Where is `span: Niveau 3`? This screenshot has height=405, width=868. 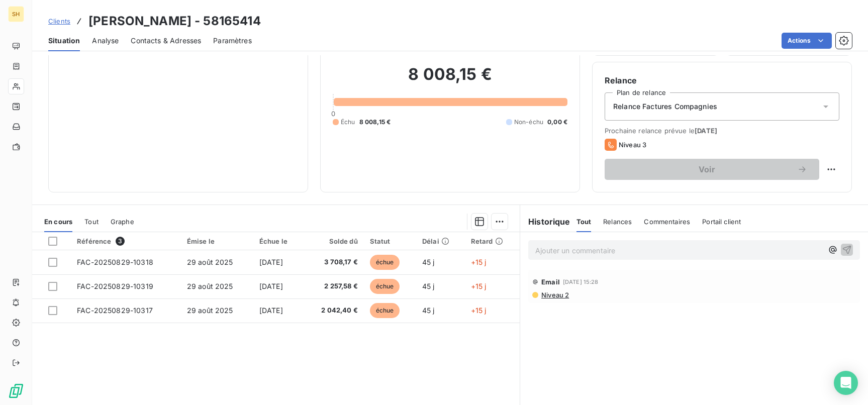 span: Niveau 3 is located at coordinates (632, 145).